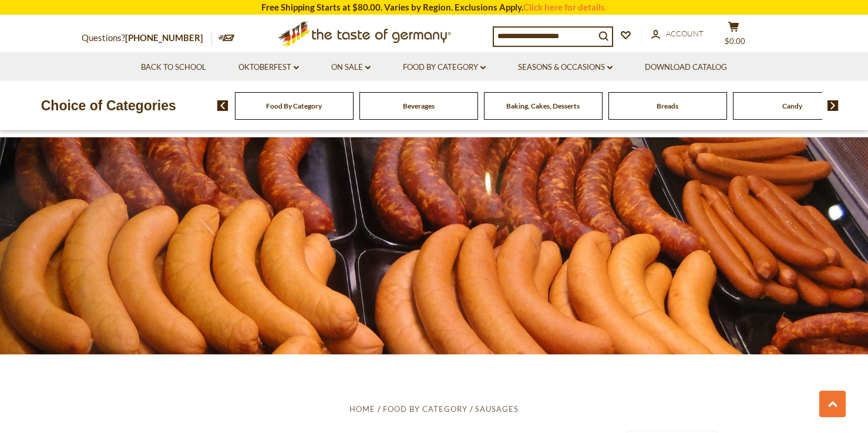 The image size is (868, 433). What do you see at coordinates (268, 68) in the screenshot?
I see `a: Oktoberfest` at bounding box center [268, 68].